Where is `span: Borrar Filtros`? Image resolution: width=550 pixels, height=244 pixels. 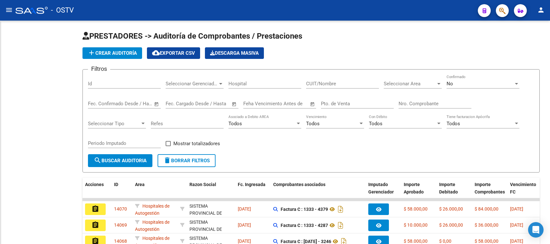 span: Borrar Filtros is located at coordinates (187, 161).